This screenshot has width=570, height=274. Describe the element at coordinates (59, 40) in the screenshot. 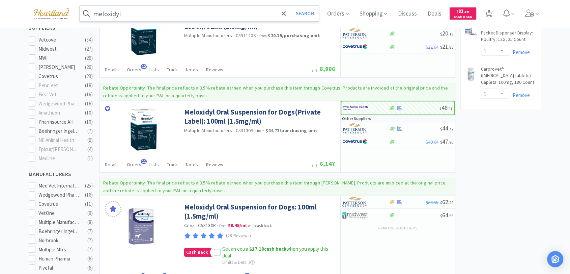

I see `div: Vetcove` at that location.